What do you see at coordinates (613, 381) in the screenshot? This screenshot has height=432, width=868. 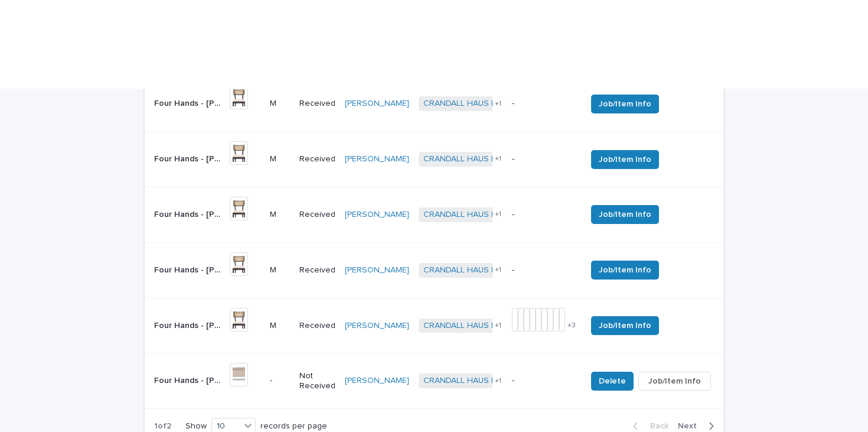 I see `span: Delete` at bounding box center [613, 381].